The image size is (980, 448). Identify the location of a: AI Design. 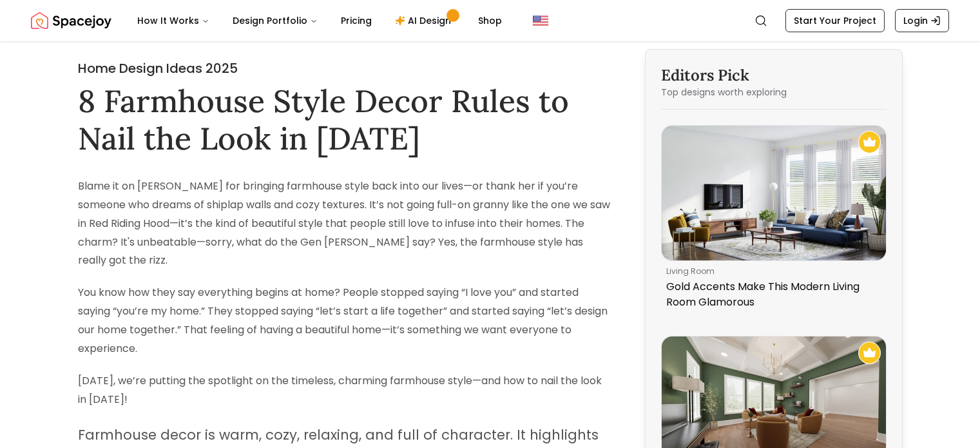
(425, 21).